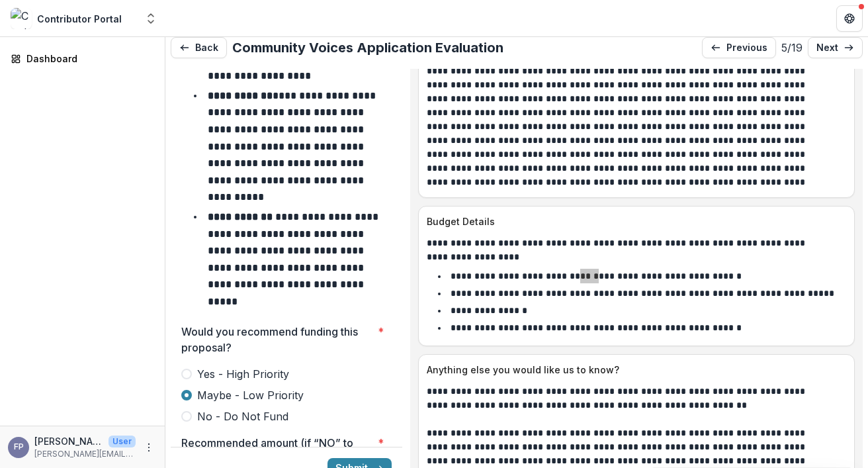 This screenshot has width=868, height=468. Describe the element at coordinates (634, 221) in the screenshot. I see `p: Budget Details` at that location.